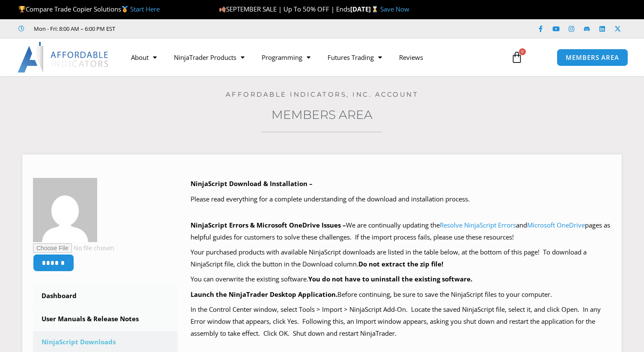  I want to click on a: Dashboard, so click(105, 296).